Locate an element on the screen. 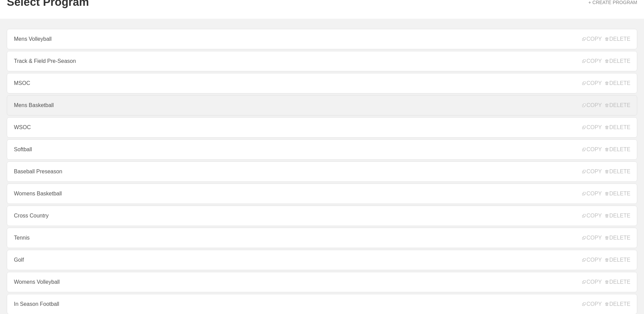 The height and width of the screenshot is (314, 644). a: Mens Basketball is located at coordinates (322, 105).